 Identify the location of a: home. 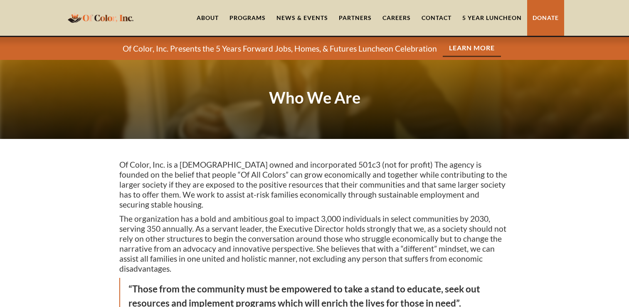
(101, 17).